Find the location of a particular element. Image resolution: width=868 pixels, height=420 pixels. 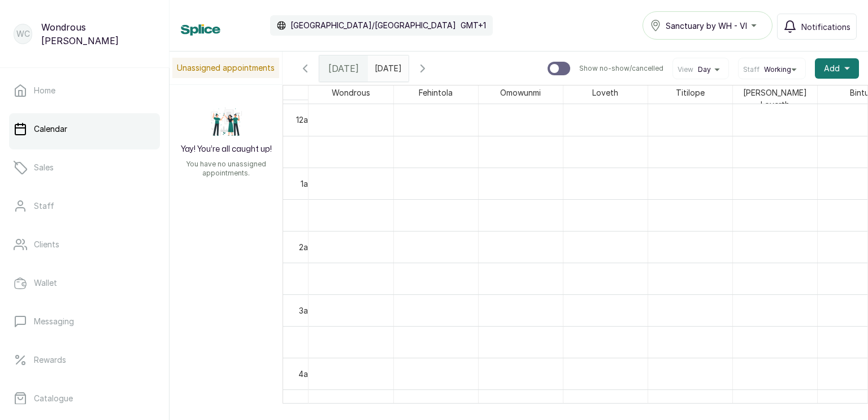

span: Working is located at coordinates (778, 70).